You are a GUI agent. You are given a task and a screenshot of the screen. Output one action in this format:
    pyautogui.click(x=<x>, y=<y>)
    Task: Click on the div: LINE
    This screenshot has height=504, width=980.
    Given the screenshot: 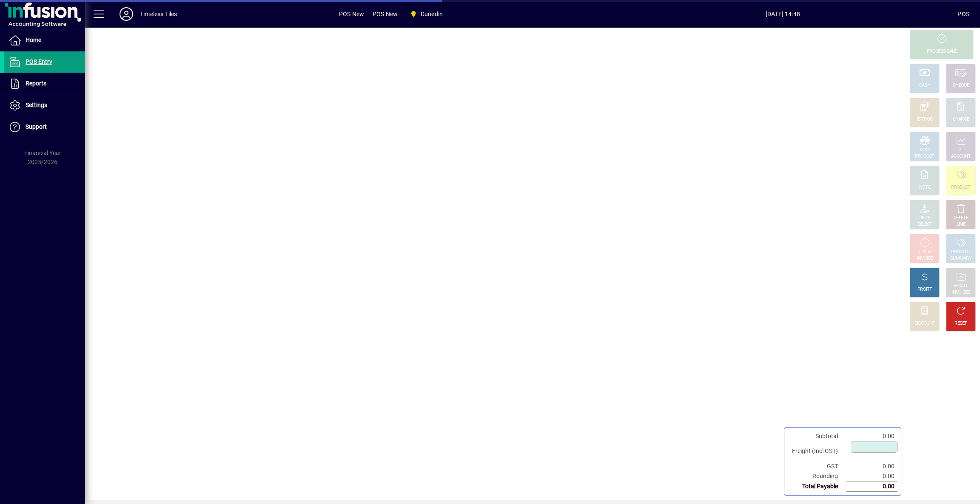 What is the action you would take?
    pyautogui.click(x=961, y=225)
    